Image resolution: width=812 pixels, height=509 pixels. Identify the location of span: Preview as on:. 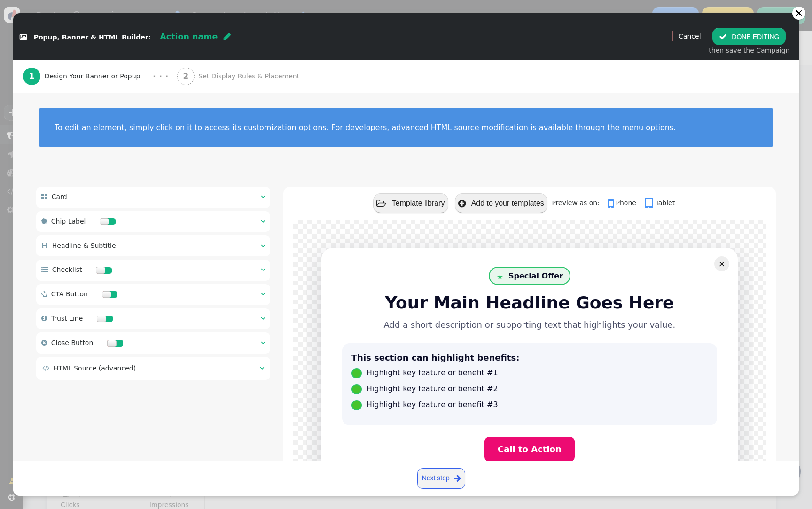
(578, 203).